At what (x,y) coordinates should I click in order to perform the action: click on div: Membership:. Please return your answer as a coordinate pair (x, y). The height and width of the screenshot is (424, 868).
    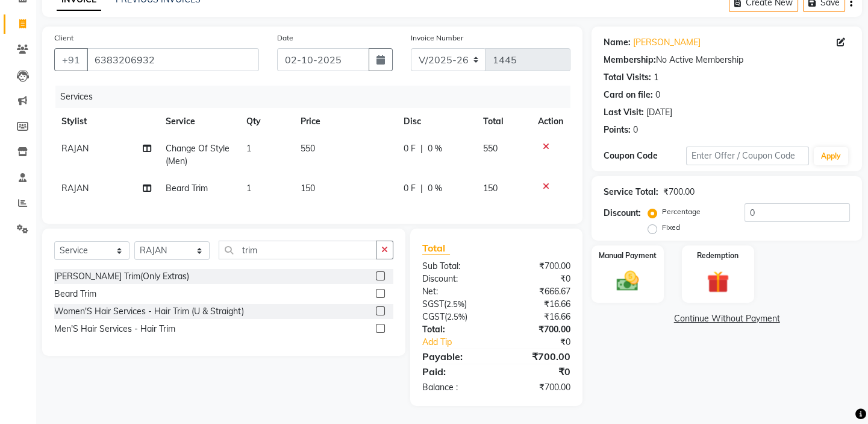
    Looking at the image, I should click on (629, 59).